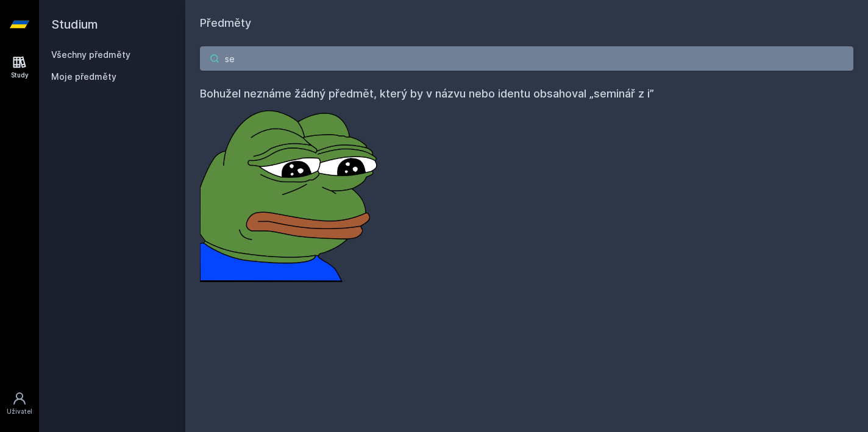 The height and width of the screenshot is (432, 868). Describe the element at coordinates (526, 59) in the screenshot. I see `input: Název nebo ident předmětu…` at that location.